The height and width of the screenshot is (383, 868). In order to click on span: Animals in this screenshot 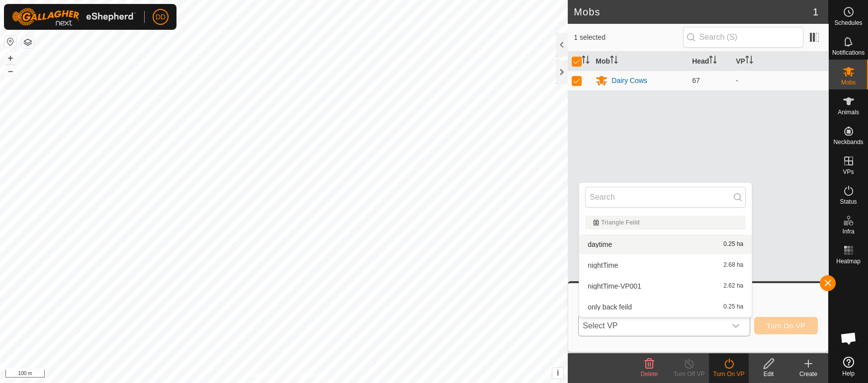, I will do `click(848, 112)`.